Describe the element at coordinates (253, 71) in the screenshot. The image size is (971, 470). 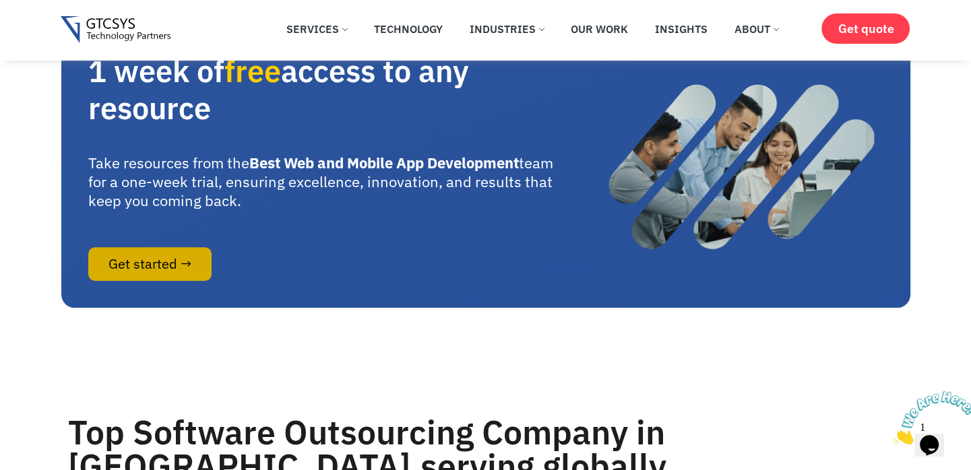
I see `span: free` at that location.